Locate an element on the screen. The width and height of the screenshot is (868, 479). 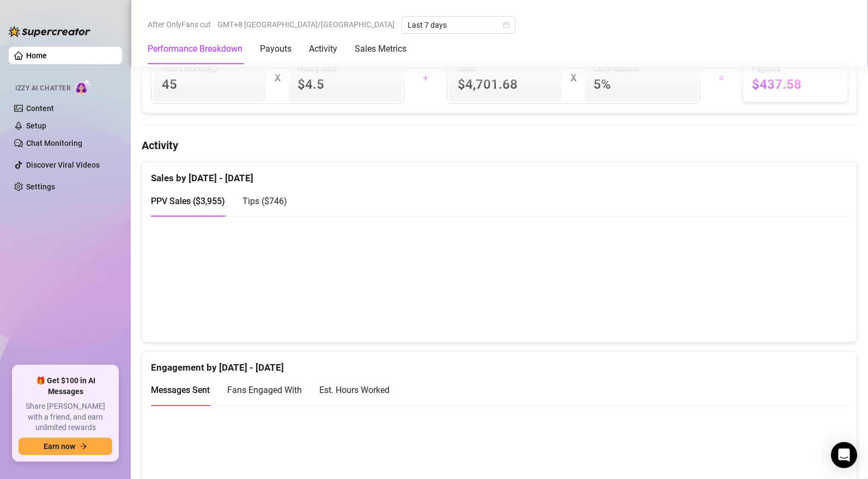
a: Content is located at coordinates (40, 109).